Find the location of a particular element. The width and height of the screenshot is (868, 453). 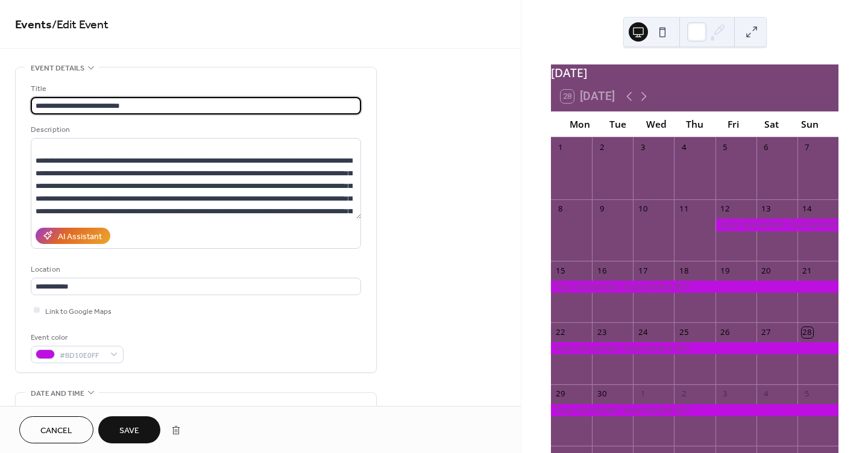

div: Location is located at coordinates (195, 270).